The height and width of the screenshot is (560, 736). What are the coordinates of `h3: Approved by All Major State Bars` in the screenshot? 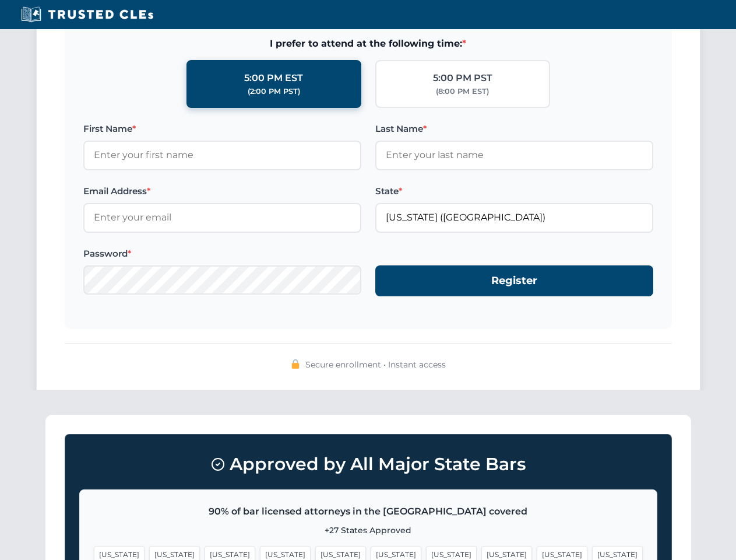 It's located at (368, 464).